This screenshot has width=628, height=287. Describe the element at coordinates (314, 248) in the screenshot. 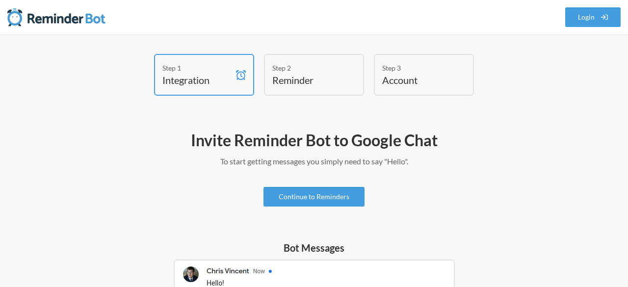

I see `h5: Bot Messages` at that location.